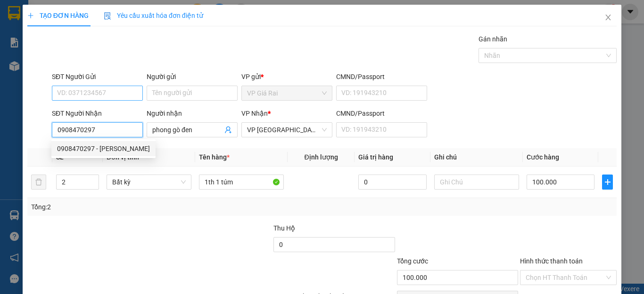  What do you see at coordinates (58, 26) in the screenshot?
I see `span: environment` at bounding box center [58, 26].